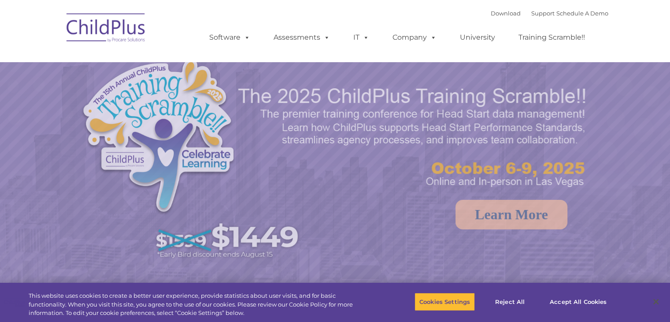  What do you see at coordinates (302, 37) in the screenshot?
I see `a: Assessments` at bounding box center [302, 37].